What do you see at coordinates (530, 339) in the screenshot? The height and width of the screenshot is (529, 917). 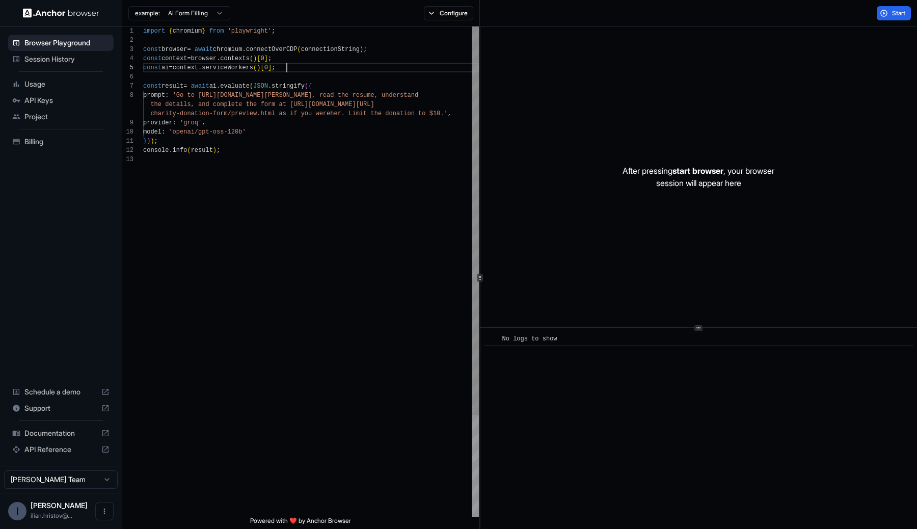 I see `span: No logs to show` at bounding box center [530, 339].